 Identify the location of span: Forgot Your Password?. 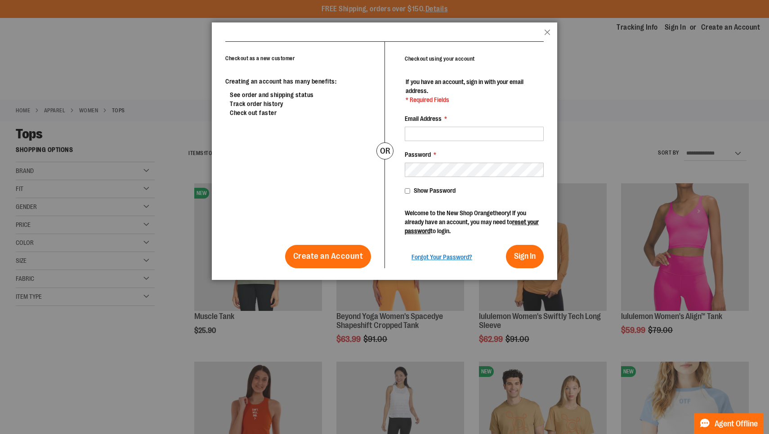
(441, 257).